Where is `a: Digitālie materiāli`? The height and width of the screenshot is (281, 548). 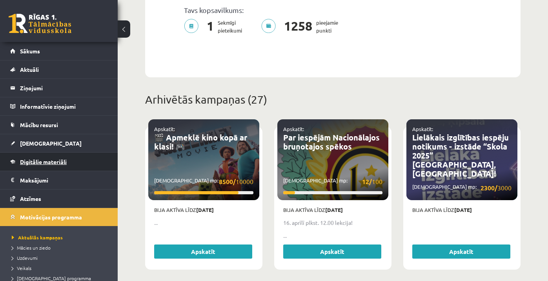 a: Digitālie materiāli is located at coordinates (59, 162).